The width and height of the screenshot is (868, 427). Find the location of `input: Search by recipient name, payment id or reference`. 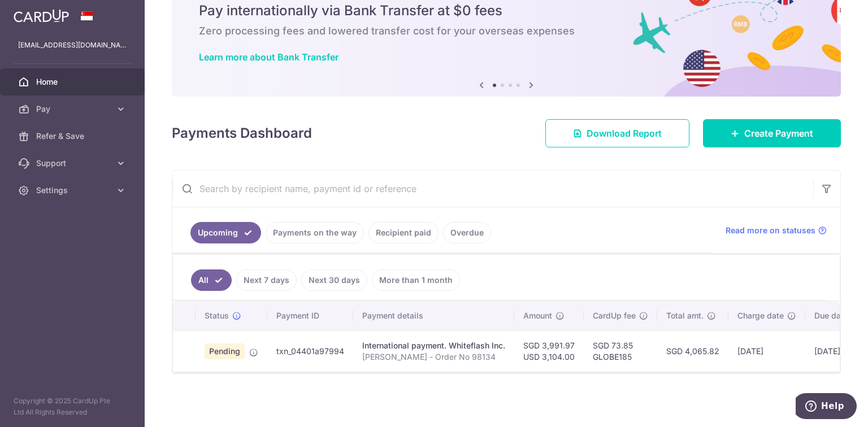

input: Search by recipient name, payment id or reference is located at coordinates (493, 189).